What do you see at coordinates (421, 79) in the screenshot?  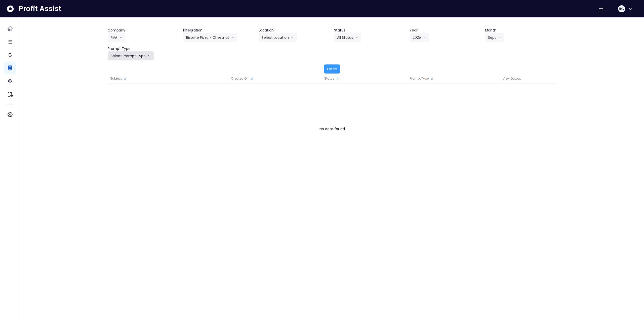 I see `div: Prompt Type` at bounding box center [421, 79].